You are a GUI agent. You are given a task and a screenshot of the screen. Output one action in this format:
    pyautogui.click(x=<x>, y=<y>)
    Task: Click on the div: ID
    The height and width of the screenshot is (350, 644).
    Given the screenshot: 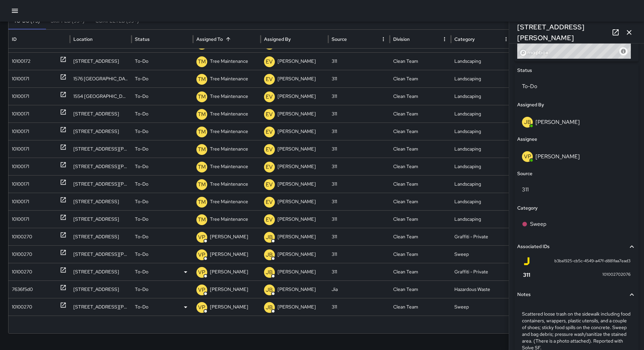 What is the action you would take?
    pyautogui.click(x=14, y=39)
    